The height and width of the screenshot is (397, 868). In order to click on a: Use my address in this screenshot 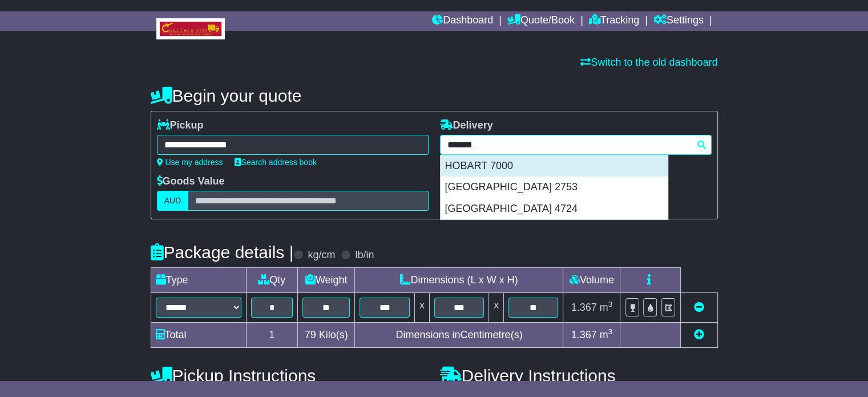, I will do `click(190, 162)`.